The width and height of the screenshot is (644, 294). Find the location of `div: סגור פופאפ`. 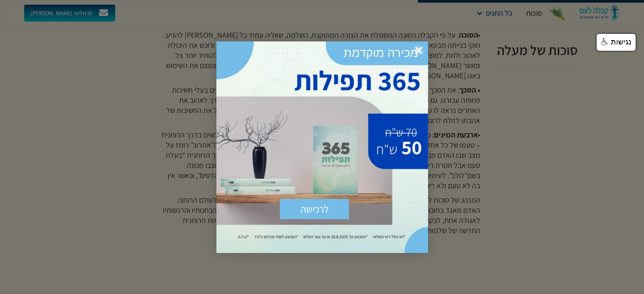

div: סגור פופאפ is located at coordinates (419, 51).